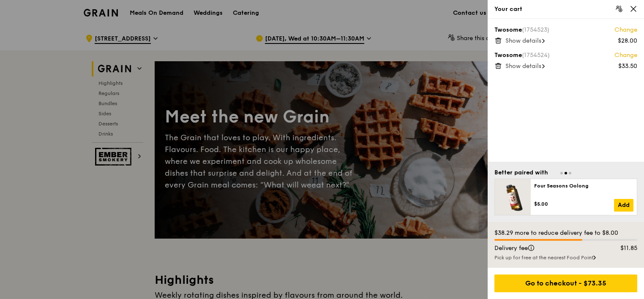  Describe the element at coordinates (570, 173) in the screenshot. I see `span: Go to slide 3` at that location.